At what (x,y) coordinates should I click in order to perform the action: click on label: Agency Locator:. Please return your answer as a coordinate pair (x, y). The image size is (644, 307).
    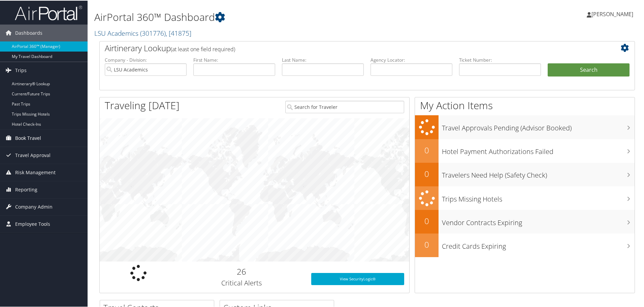
    Looking at the image, I should click on (411, 59).